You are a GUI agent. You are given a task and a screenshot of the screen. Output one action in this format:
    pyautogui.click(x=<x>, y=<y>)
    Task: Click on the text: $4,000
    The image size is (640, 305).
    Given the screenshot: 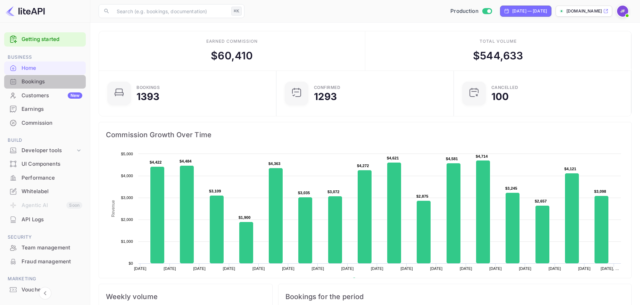 What is the action you would take?
    pyautogui.click(x=127, y=176)
    